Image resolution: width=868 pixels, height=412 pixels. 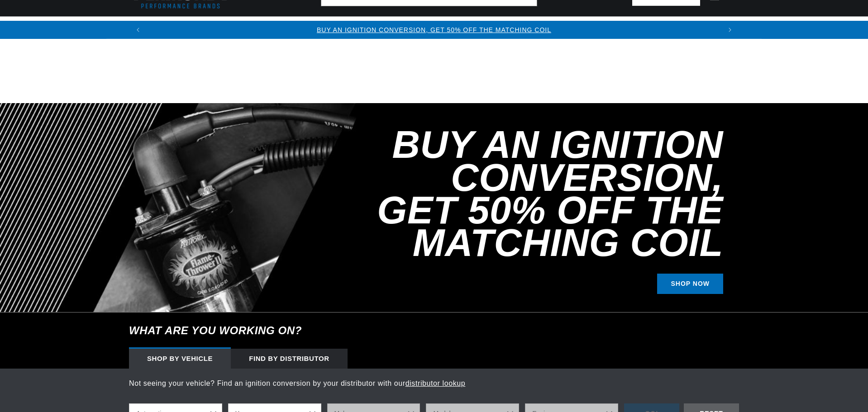 What do you see at coordinates (405, 27) in the screenshot?
I see `summary: Headers, Exhausts & Components` at bounding box center [405, 27].